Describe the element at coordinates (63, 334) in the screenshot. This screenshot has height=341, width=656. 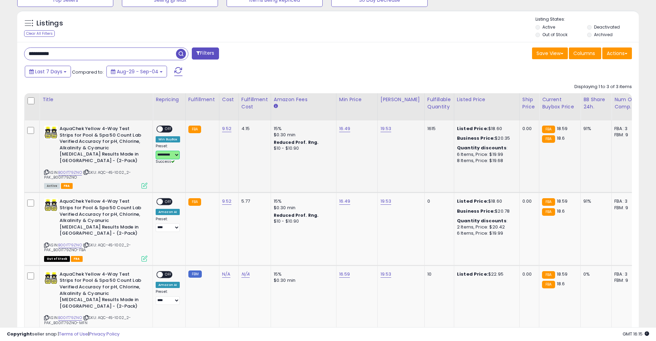
I see `div: seller snap | |` at that location.